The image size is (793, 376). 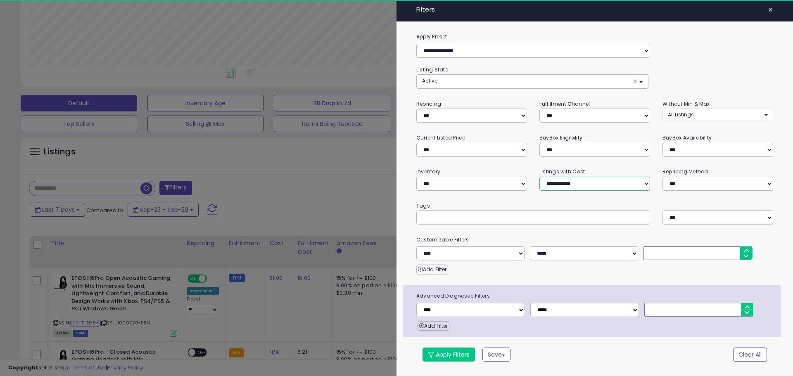 I want to click on label: Apply Preset:, so click(x=595, y=37).